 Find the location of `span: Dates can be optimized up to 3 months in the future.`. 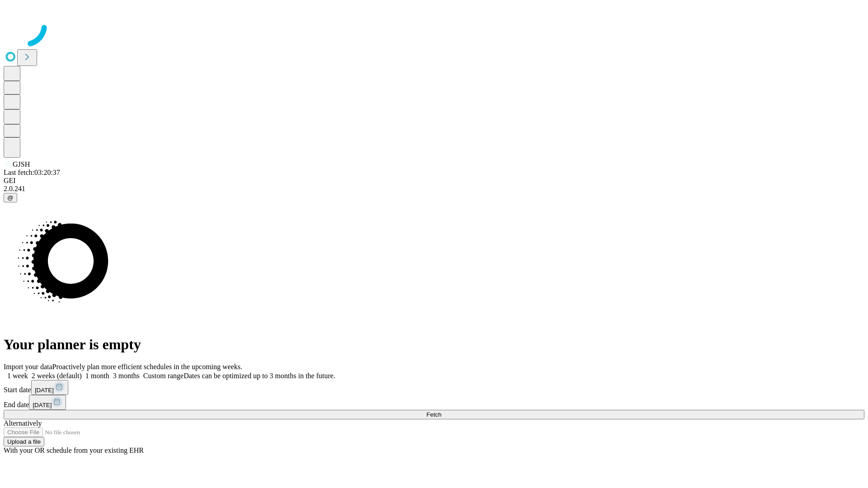

span: Dates can be optimized up to 3 months in the future. is located at coordinates (259, 375).